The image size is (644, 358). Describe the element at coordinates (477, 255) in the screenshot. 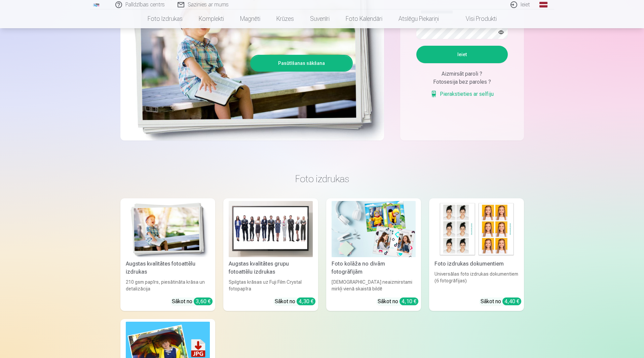

I see `a: Foto izdrukas dokumentiemFoto izdrukas dokumentiemUniversālas foto izdrukas dokumentiem (6 fotogr...` at that location.